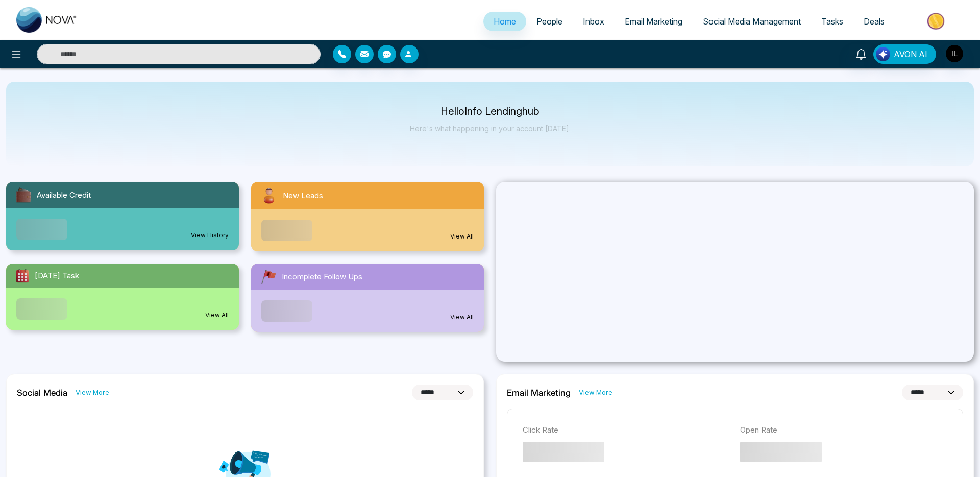  Describe the element at coordinates (269, 195) in the screenshot. I see `img: newLeads.svg` at that location.